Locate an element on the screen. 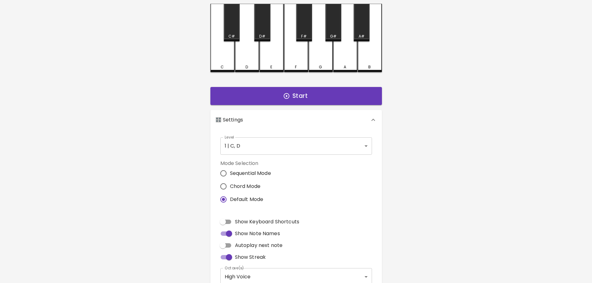  div: F# is located at coordinates (304, 36).